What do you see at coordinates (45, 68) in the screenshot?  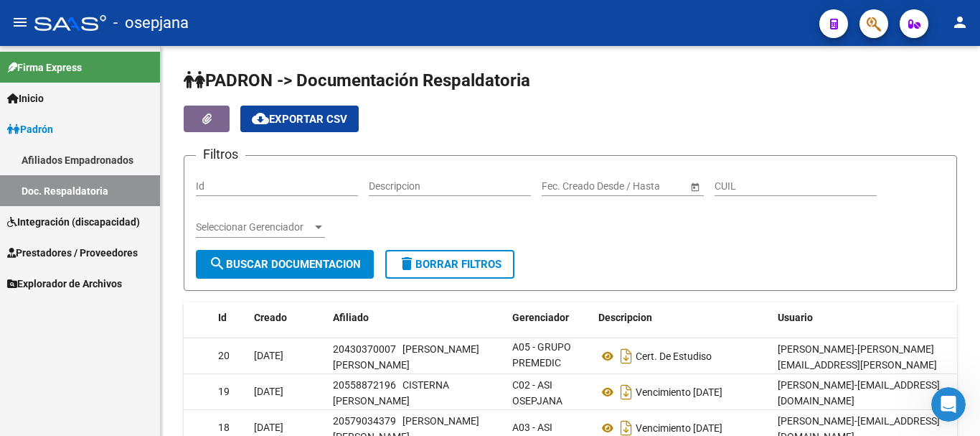 I see `span: Firma Express` at bounding box center [45, 68].